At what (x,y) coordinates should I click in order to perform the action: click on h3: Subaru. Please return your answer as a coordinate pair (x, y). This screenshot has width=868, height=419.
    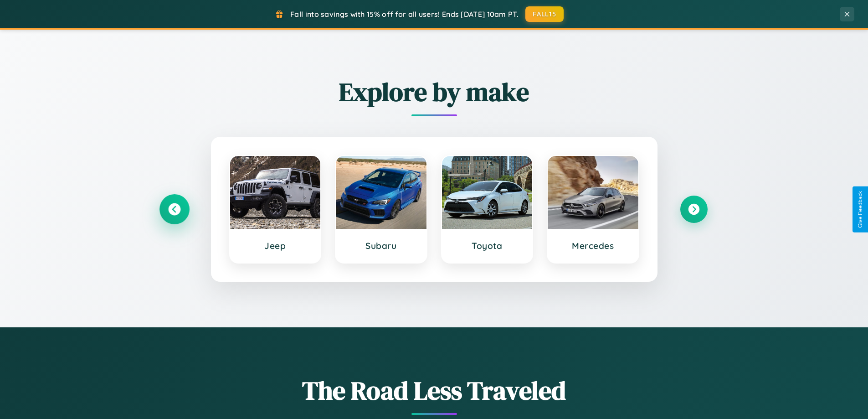
    Looking at the image, I should click on (381, 245).